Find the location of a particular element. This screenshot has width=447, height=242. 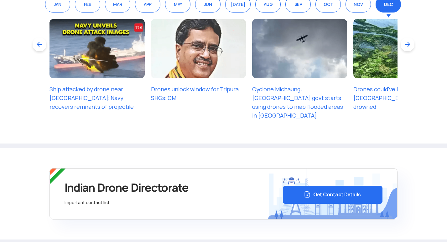

button: Get Contact Details is located at coordinates (332, 195).